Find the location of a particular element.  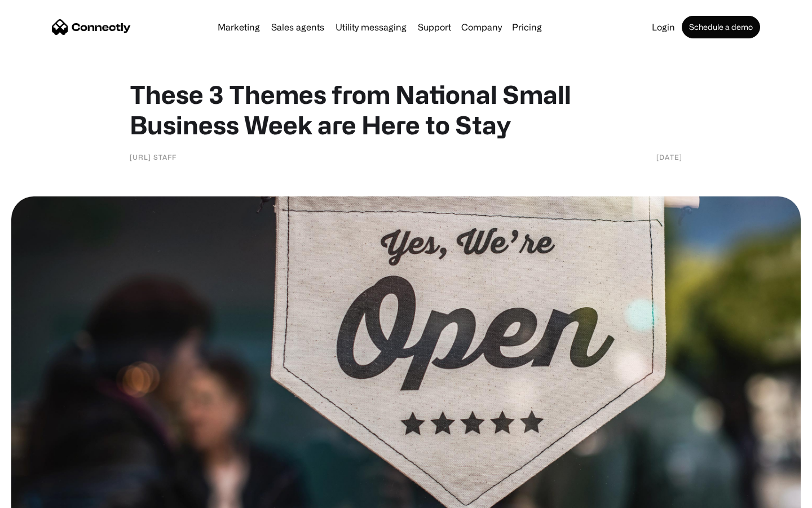

a: Sales agents is located at coordinates (298, 27).